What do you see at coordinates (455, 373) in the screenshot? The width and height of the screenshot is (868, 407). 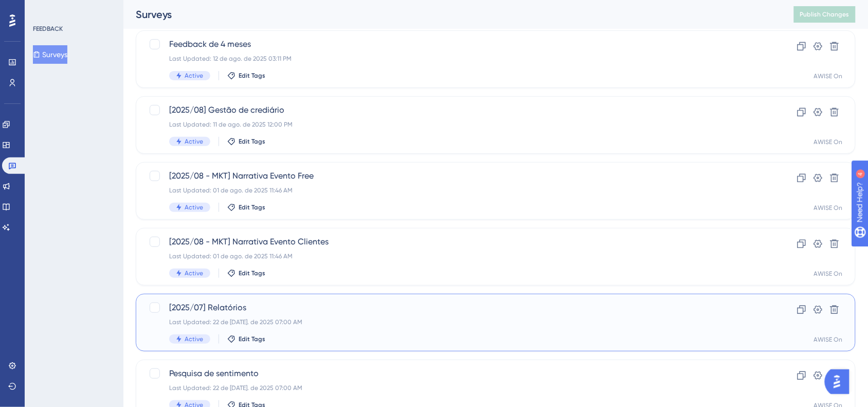 I see `span: Pesquisa de sentimento` at bounding box center [455, 373].